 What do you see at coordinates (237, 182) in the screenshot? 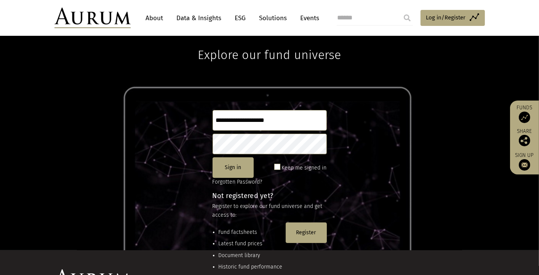
I see `a: Forgotten Password?` at bounding box center [237, 182].